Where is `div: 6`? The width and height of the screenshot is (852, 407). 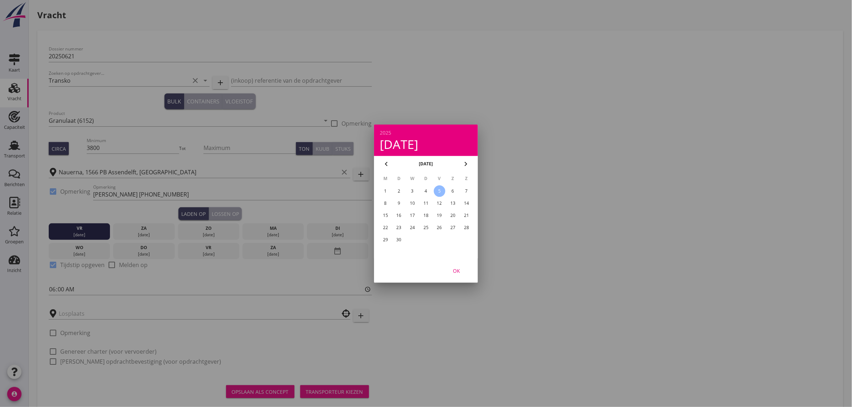 div: 6 is located at coordinates (453, 191).